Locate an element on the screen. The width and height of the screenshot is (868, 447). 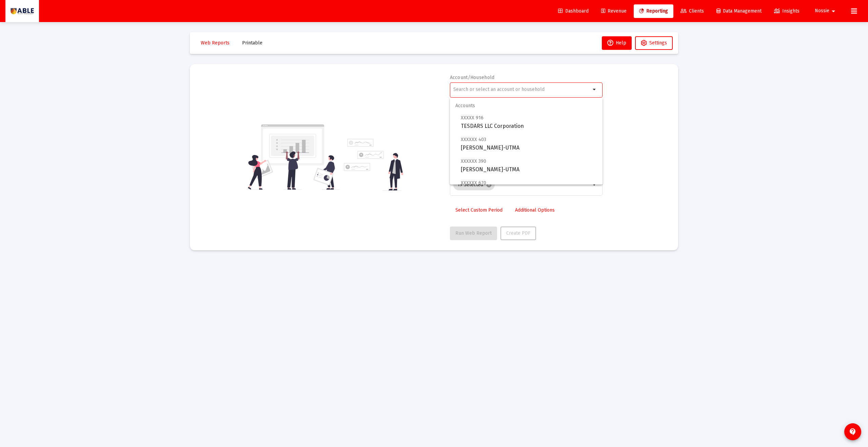
span: Reporting is located at coordinates (653, 11).